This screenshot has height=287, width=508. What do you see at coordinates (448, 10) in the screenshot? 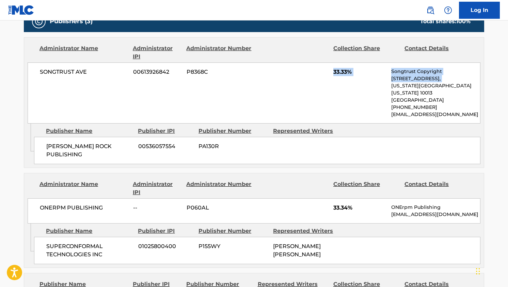
I see `div: Help` at bounding box center [448, 10].